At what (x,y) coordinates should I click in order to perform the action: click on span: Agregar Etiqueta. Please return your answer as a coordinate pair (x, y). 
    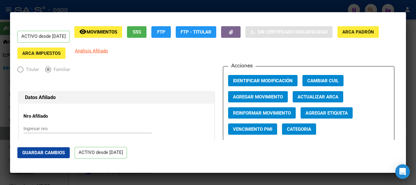
    Looking at the image, I should click on (326, 113).